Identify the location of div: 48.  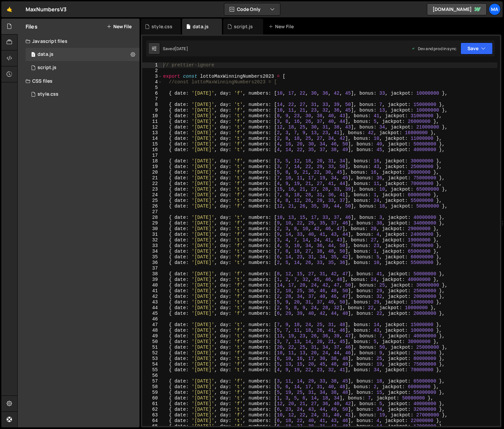
(152, 330).